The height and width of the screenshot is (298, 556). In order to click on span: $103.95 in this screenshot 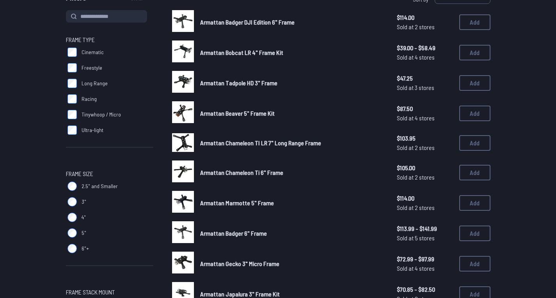, I will do `click(425, 138)`.